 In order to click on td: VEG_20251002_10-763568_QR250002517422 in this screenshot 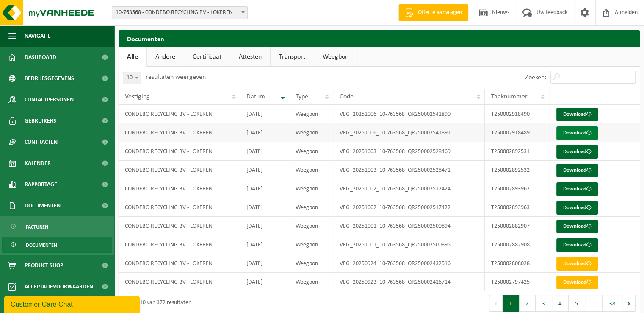, I will do `click(409, 207)`.